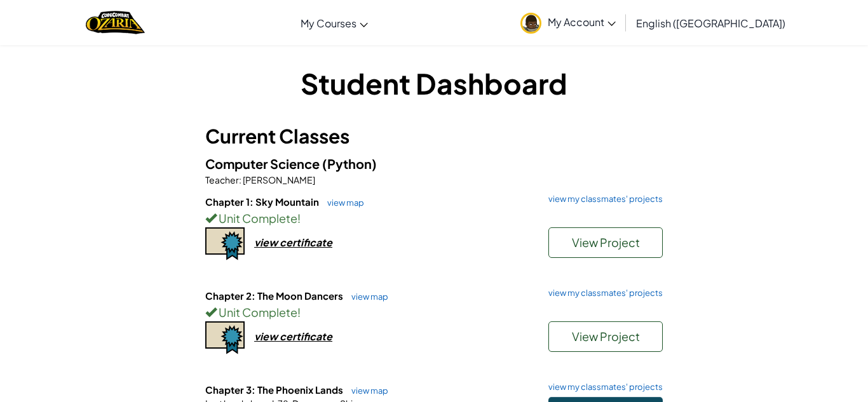 This screenshot has width=868, height=402. What do you see at coordinates (531, 23) in the screenshot?
I see `img: avatar` at bounding box center [531, 23].